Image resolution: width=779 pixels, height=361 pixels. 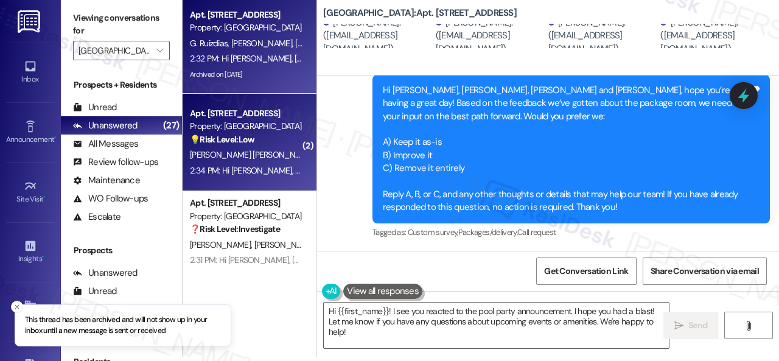 I want to click on button: Send, so click(x=690, y=325).